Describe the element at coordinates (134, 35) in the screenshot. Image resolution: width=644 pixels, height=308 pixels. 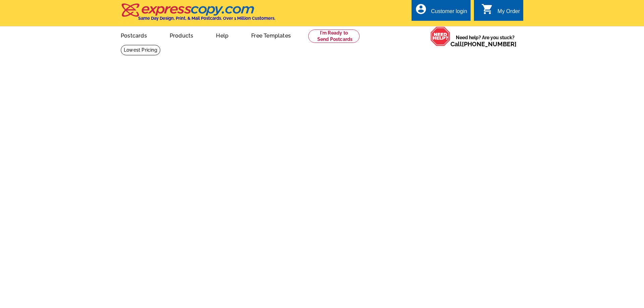
I see `a: Postcards` at that location.